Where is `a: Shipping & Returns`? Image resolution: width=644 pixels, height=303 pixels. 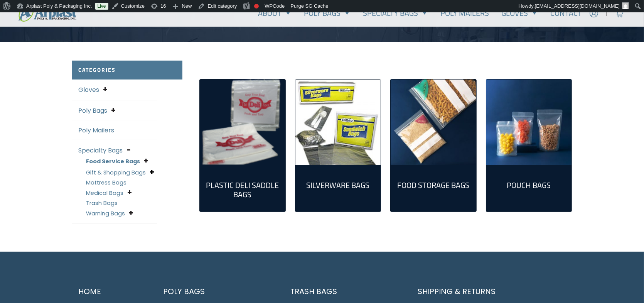
a: Shipping & Returns is located at coordinates (492, 291).